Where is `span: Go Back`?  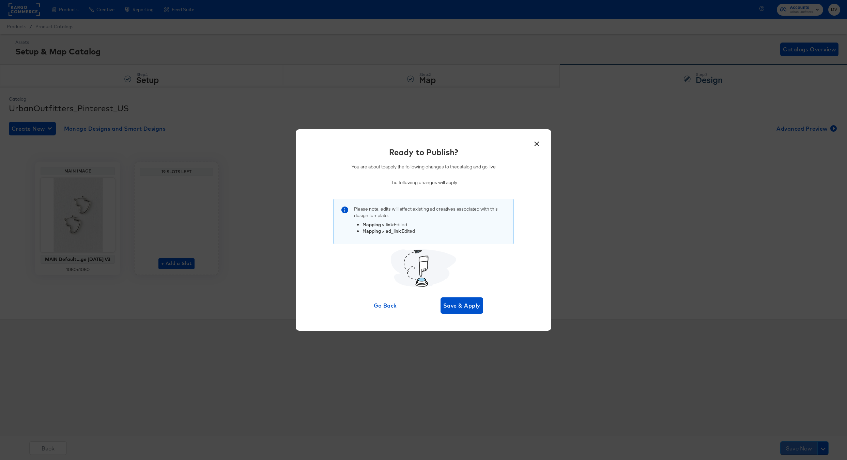
span: Go Back is located at coordinates (385, 306).